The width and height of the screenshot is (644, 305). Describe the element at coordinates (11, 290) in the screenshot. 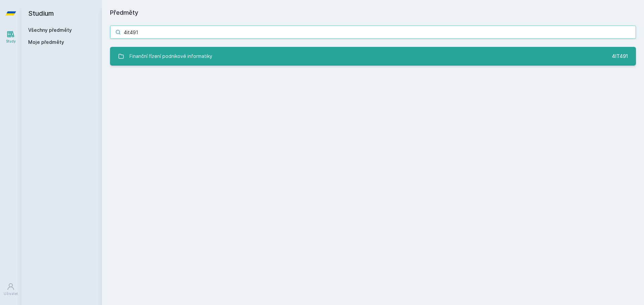

I see `a: Uživatel` at that location.